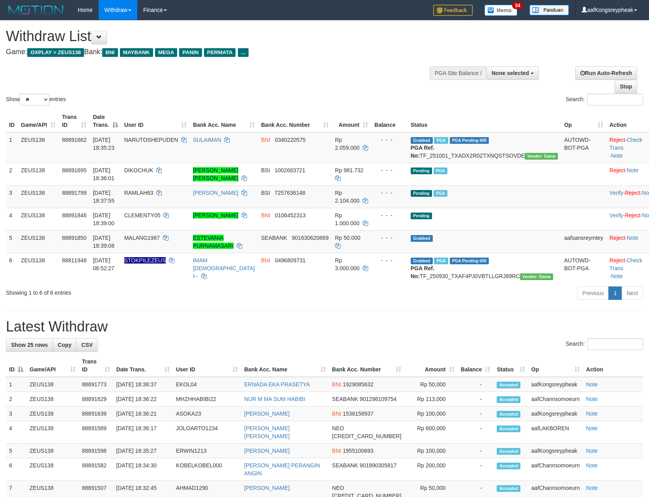 This screenshot has width=649, height=497. Describe the element at coordinates (266, 193) in the screenshot. I see `span: BSI` at that location.